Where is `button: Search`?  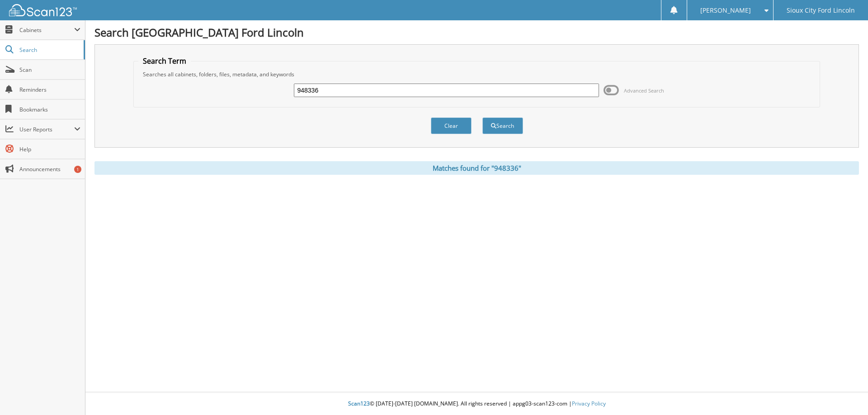
button: Search is located at coordinates (503, 126).